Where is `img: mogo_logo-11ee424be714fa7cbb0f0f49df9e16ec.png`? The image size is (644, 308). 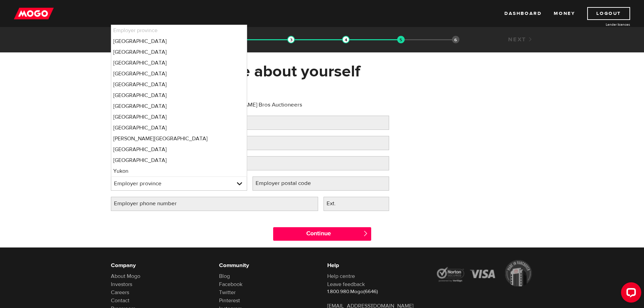
img: mogo_logo-11ee424be714fa7cbb0f0f49df9e16ec.png is located at coordinates (33, 14).